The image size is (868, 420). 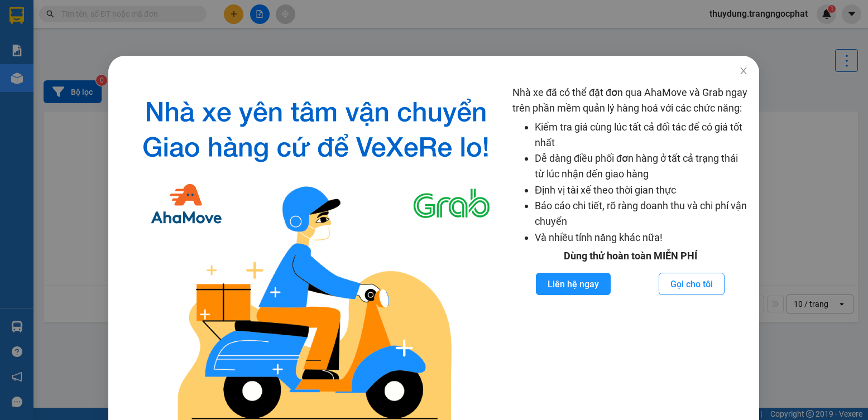 What do you see at coordinates (744, 71) in the screenshot?
I see `span: close` at bounding box center [744, 71].